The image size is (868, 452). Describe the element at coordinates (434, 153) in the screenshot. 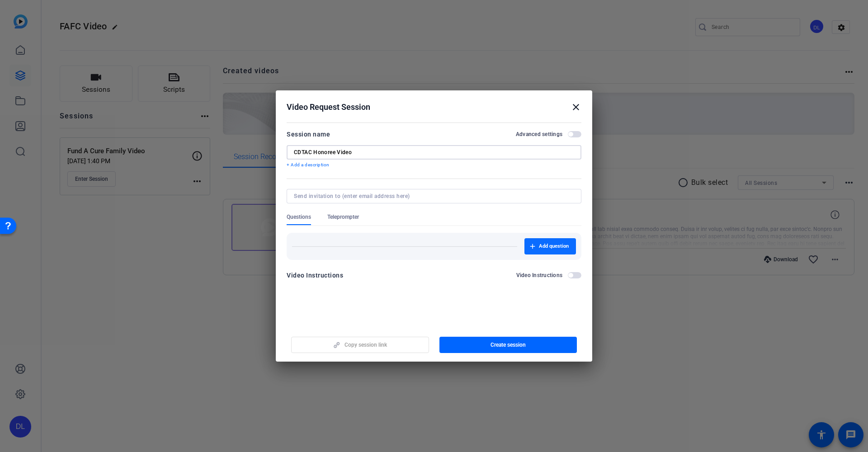

I see `input: Enter Session Name` at that location.